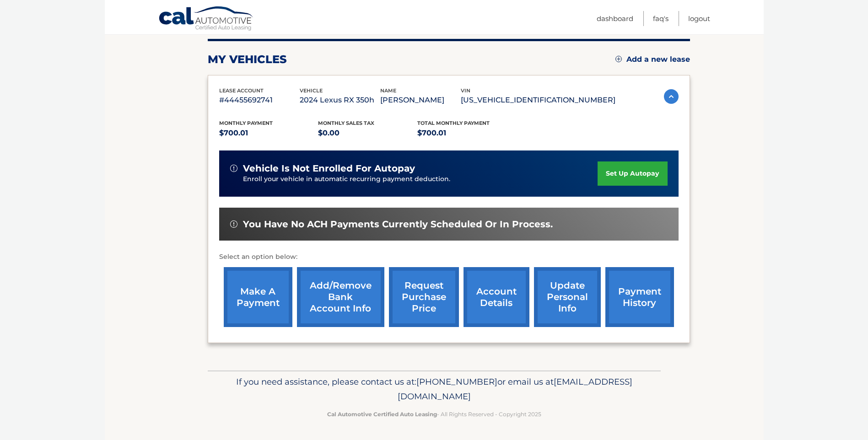 This screenshot has width=868, height=440. Describe the element at coordinates (661, 19) in the screenshot. I see `a: FAQ's` at that location.